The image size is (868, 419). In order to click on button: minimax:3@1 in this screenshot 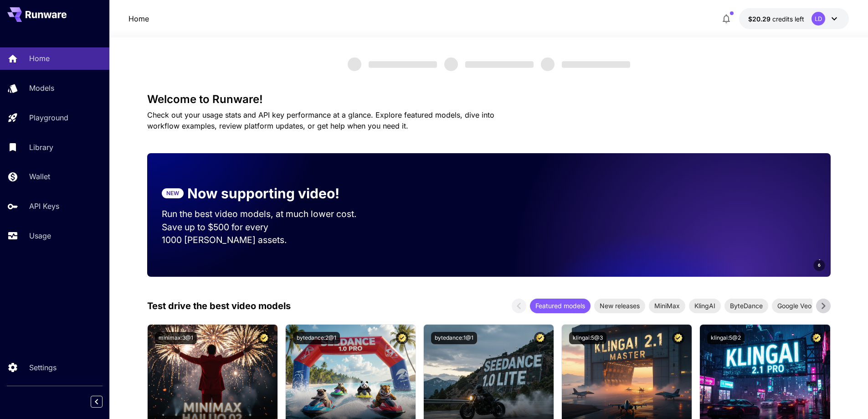, I will do `click(176, 338)`.